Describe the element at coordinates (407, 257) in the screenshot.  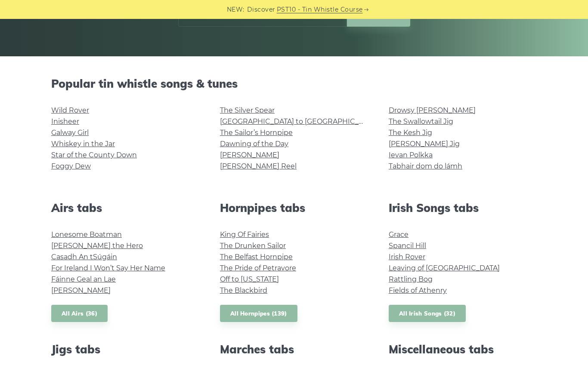
I see `a: Irish Rover` at that location.